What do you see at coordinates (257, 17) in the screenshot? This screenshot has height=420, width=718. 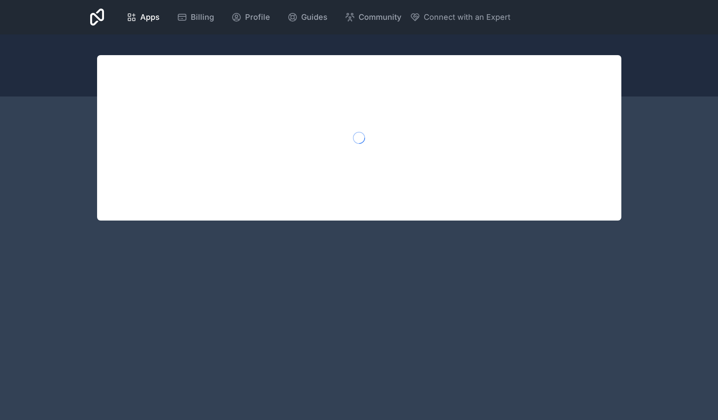 I see `span: Profile` at bounding box center [257, 17].